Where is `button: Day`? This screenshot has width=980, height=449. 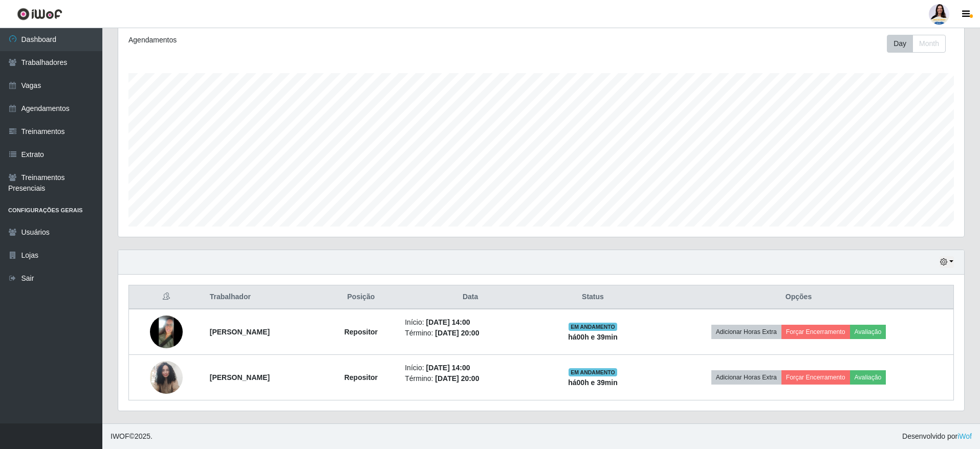
button: Day is located at coordinates (900, 43).